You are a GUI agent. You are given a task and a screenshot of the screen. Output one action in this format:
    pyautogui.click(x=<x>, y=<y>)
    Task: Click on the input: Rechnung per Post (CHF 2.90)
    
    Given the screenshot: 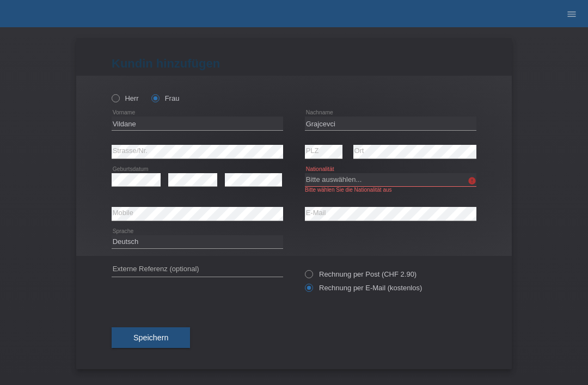 What is the action you would take?
    pyautogui.click(x=308, y=277)
    